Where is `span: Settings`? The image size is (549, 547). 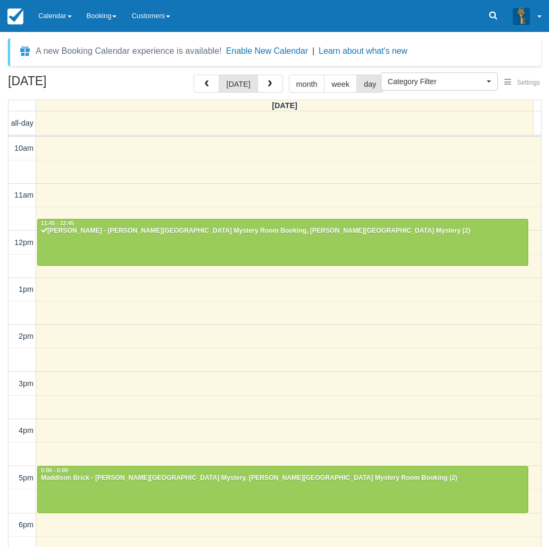
span: Settings is located at coordinates (529, 83).